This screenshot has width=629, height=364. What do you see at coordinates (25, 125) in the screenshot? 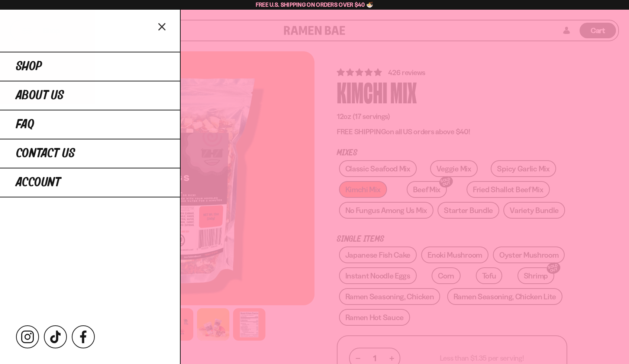
I see `span: FAQ` at bounding box center [25, 125].